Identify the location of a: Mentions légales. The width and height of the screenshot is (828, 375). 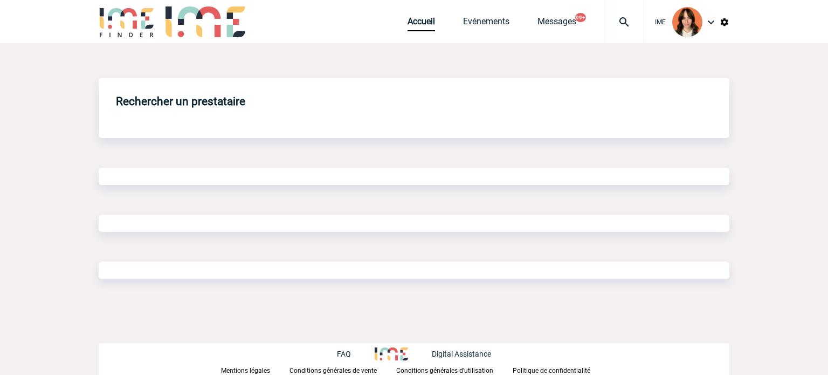
(255, 369).